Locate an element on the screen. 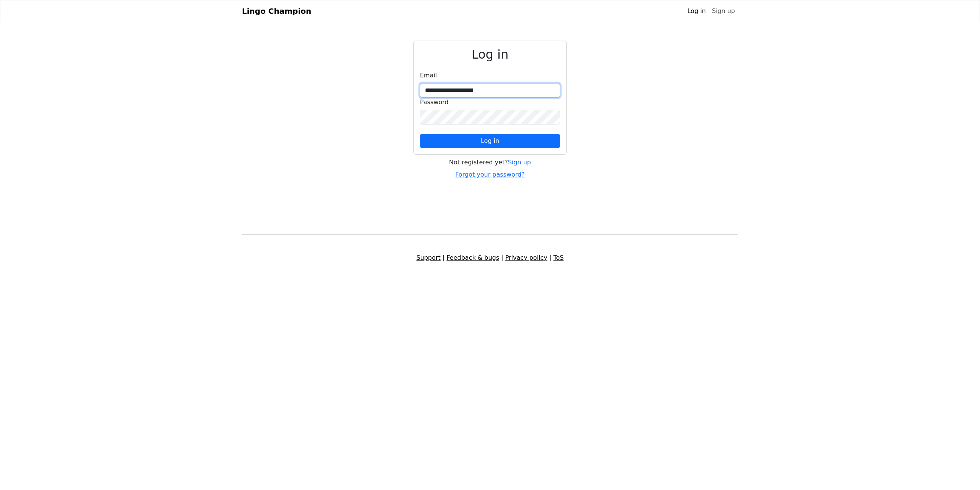 Image resolution: width=980 pixels, height=490 pixels. label: Email is located at coordinates (429, 75).